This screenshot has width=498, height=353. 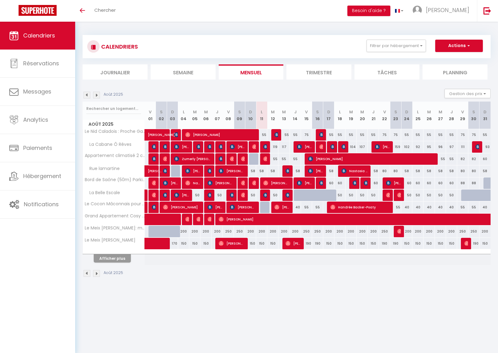 I want to click on button: Gestion des prix, so click(x=467, y=93).